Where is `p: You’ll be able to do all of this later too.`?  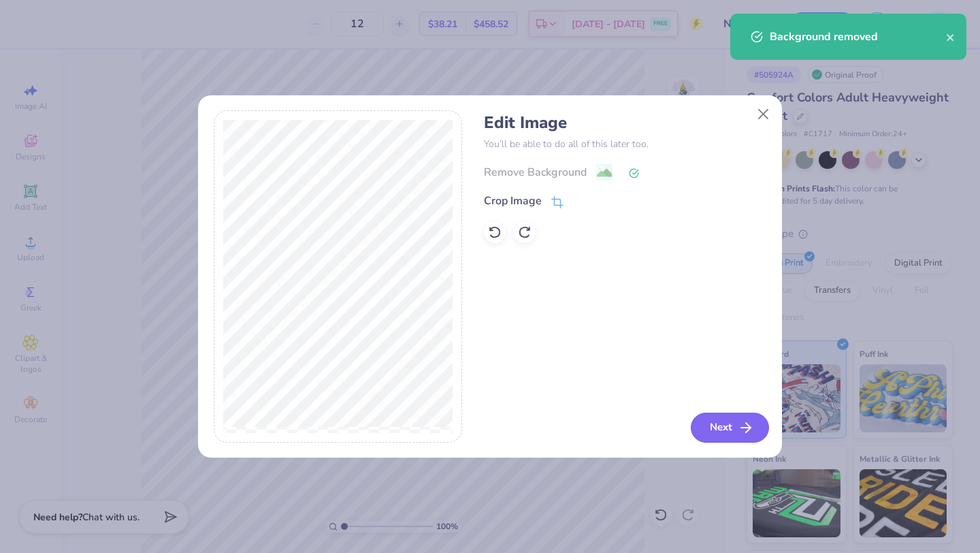
p: You’ll be able to do all of this later too. is located at coordinates (625, 144).